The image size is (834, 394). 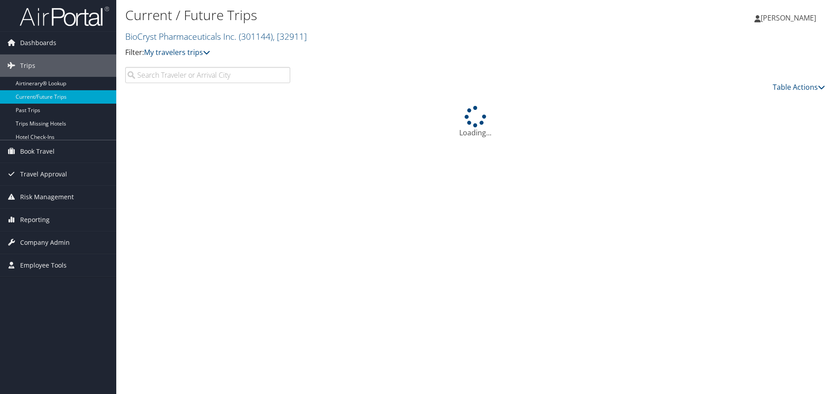 I want to click on span: ( 301144 ), so click(x=256, y=36).